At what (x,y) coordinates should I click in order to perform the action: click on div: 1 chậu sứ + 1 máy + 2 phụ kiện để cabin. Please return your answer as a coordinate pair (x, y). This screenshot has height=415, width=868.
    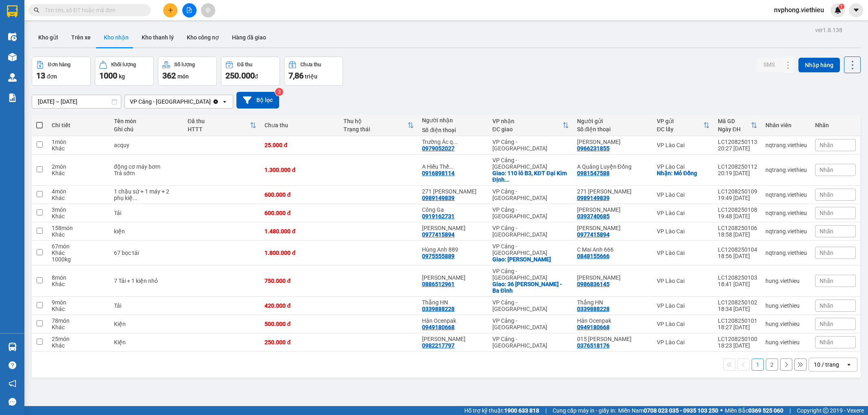
    Looking at the image, I should click on (146, 195).